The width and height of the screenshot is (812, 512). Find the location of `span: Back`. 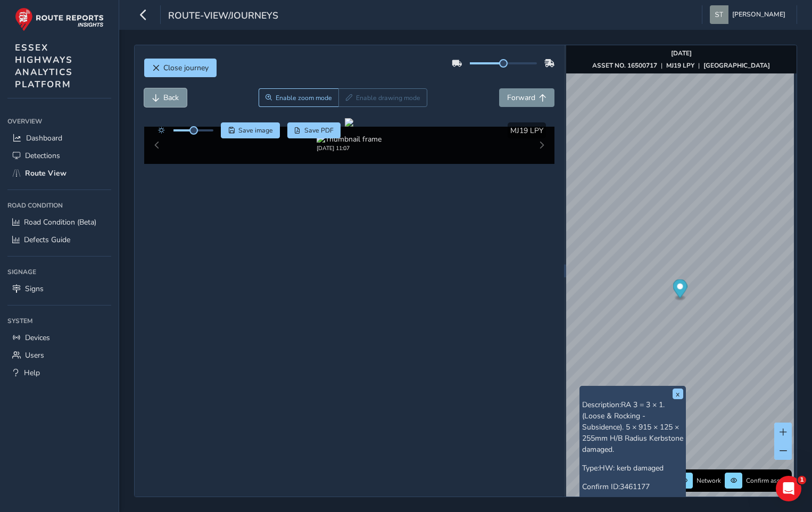

span: Back is located at coordinates (171, 97).